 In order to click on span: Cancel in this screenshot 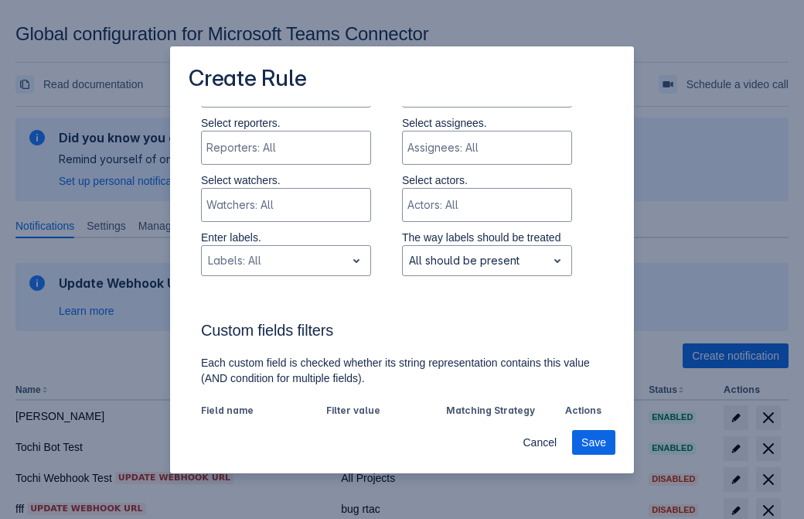, I will do `click(540, 442)`.